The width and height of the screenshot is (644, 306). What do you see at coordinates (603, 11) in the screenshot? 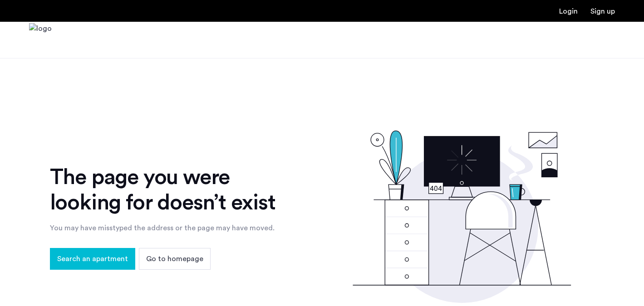
I see `a: Registration` at bounding box center [603, 11].